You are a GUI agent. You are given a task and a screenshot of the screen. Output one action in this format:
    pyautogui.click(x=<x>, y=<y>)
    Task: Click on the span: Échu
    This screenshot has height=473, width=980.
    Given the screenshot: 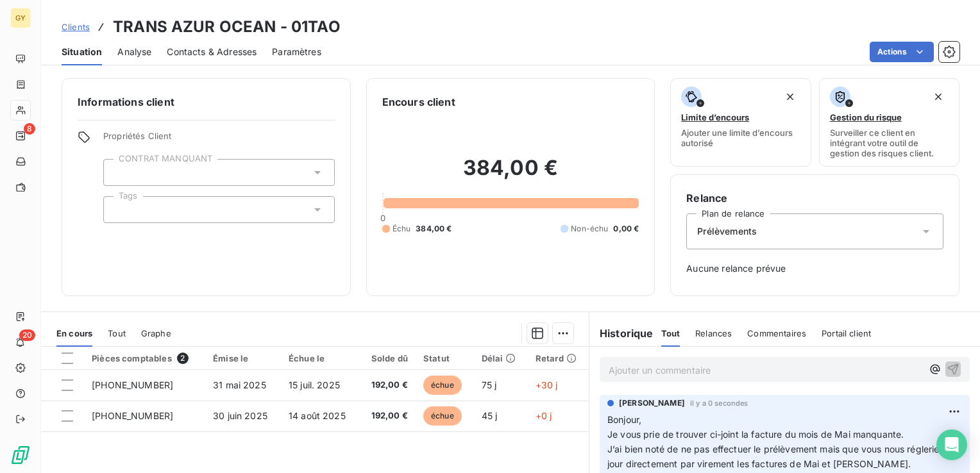 What is the action you would take?
    pyautogui.click(x=402, y=229)
    